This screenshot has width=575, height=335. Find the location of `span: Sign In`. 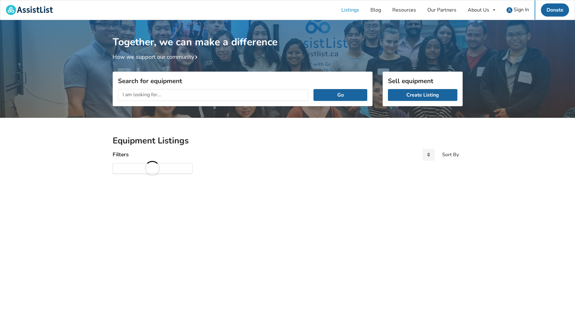

span: Sign In is located at coordinates (521, 10).